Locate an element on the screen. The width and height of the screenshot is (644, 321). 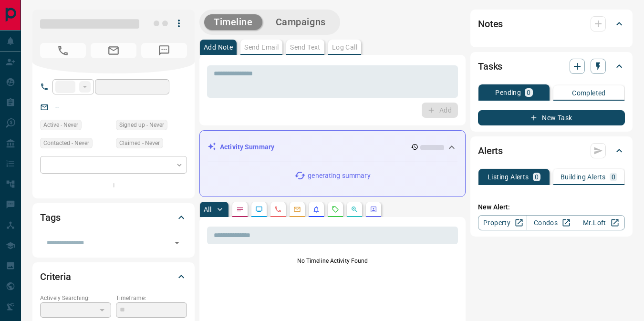
p: Add Note is located at coordinates (218, 47).